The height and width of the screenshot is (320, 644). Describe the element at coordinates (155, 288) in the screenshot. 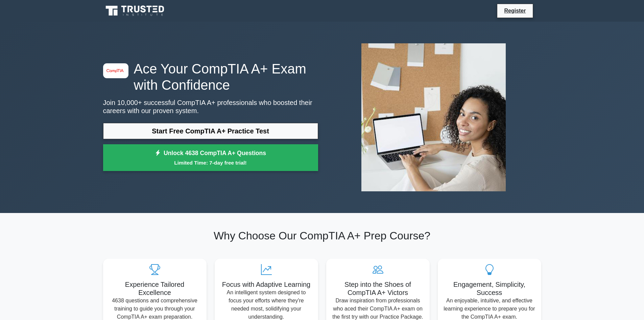

I see `h5: Experience Tailored Excellence` at that location.